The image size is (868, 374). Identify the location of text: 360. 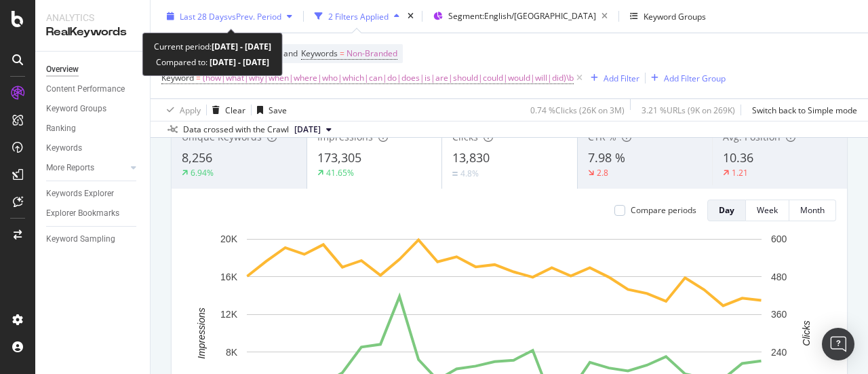
(779, 314).